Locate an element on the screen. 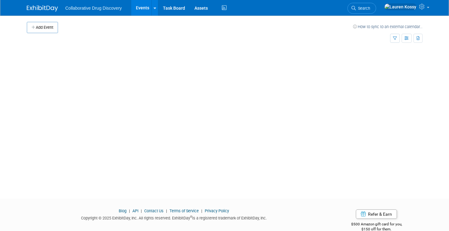 This screenshot has height=231, width=449. a: Blog is located at coordinates (123, 211).